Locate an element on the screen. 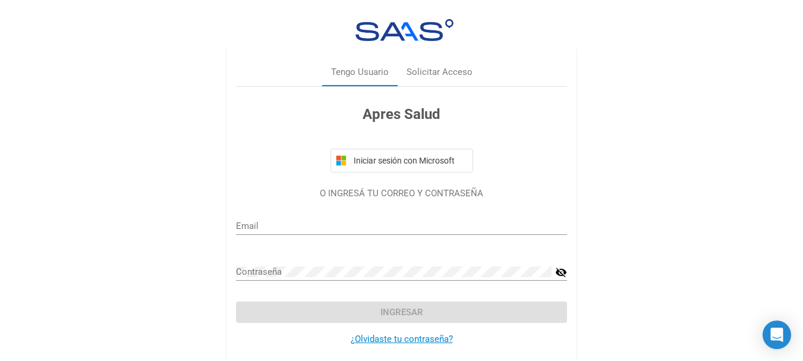  button: Ingresar is located at coordinates (401, 312).